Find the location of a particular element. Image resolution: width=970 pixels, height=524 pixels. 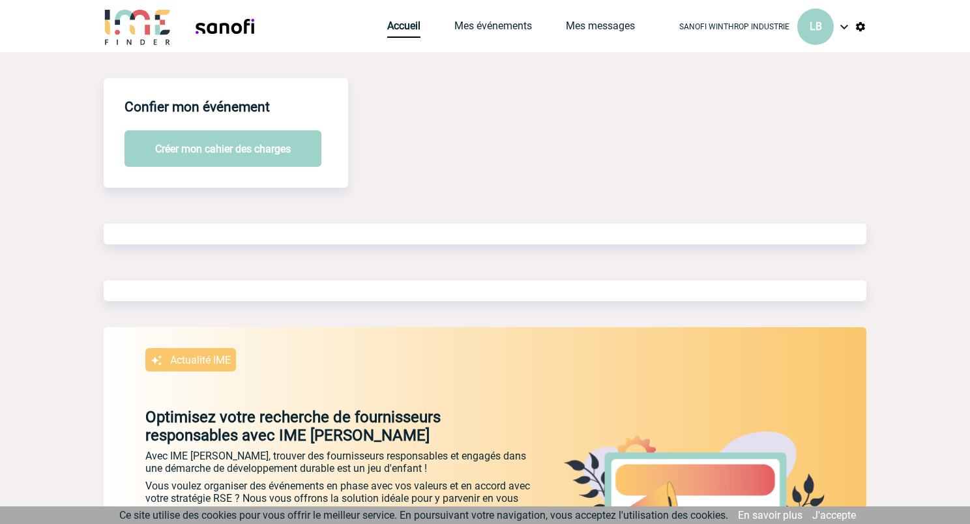

a: J'accepte is located at coordinates (833, 515).